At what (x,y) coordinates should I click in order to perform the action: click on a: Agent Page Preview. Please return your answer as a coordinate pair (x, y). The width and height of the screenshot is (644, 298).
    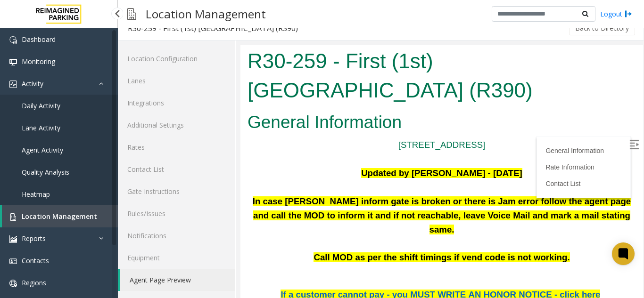
    Looking at the image, I should click on (178, 280).